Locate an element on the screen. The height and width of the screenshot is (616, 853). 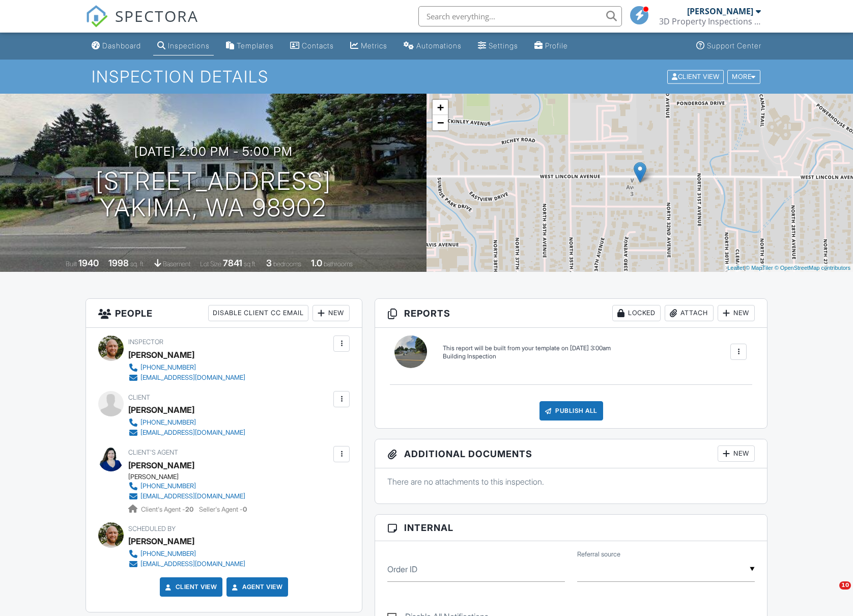
span: bathrooms is located at coordinates (338, 264).